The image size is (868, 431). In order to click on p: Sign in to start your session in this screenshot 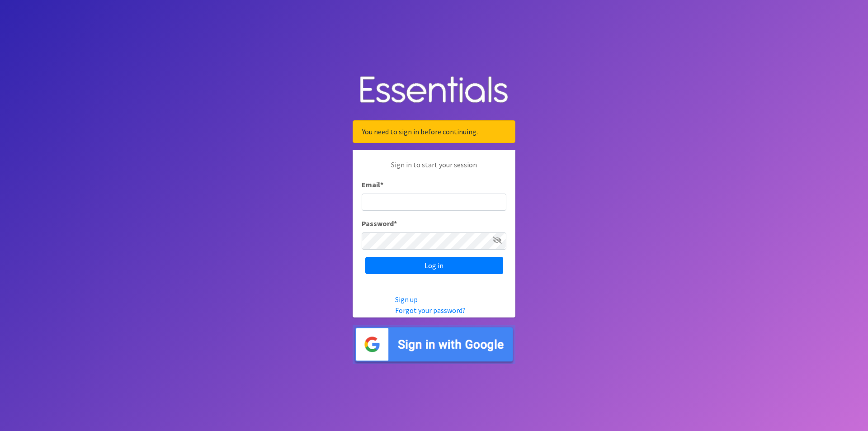, I will do `click(434, 169)`.